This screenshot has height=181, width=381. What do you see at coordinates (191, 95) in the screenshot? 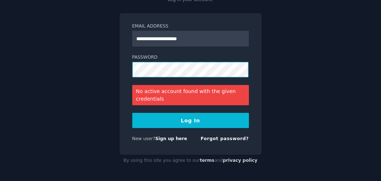
I see `div: No active account found with the given credentials` at bounding box center [191, 95].